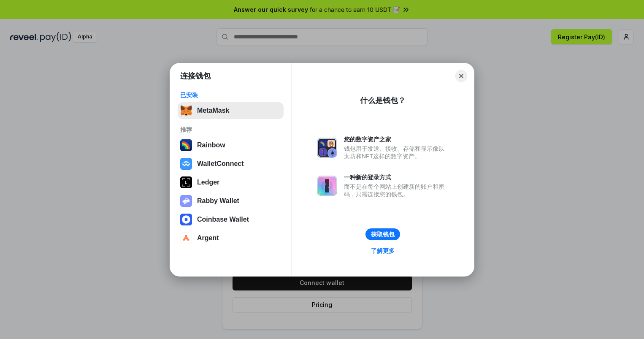 The image size is (644, 339). I want to click on div: 什么是钱包？, so click(383, 100).